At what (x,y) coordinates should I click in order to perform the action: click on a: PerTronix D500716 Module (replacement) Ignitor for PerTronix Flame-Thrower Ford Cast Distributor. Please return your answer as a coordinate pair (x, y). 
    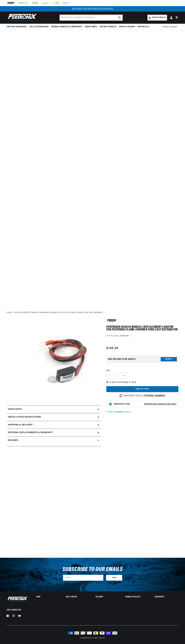
    Looking at the image, I should click on (58, 313).